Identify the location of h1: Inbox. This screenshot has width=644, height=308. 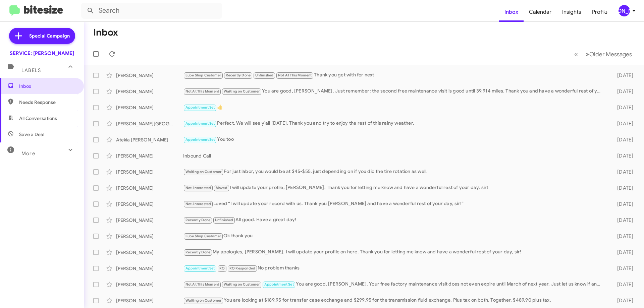
(105, 32).